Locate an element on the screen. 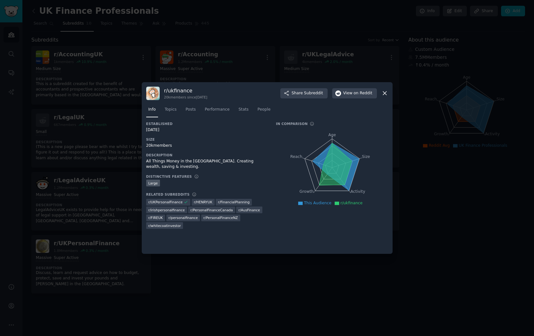 The height and width of the screenshot is (336, 534). span: Topics is located at coordinates (170, 110).